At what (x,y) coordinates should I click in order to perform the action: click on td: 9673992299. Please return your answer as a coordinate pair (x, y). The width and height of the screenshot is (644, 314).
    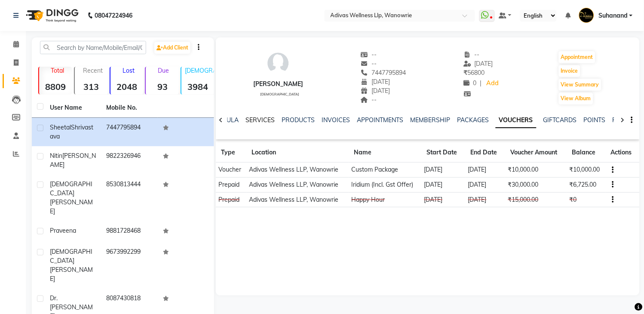
    Looking at the image, I should click on (129, 266).